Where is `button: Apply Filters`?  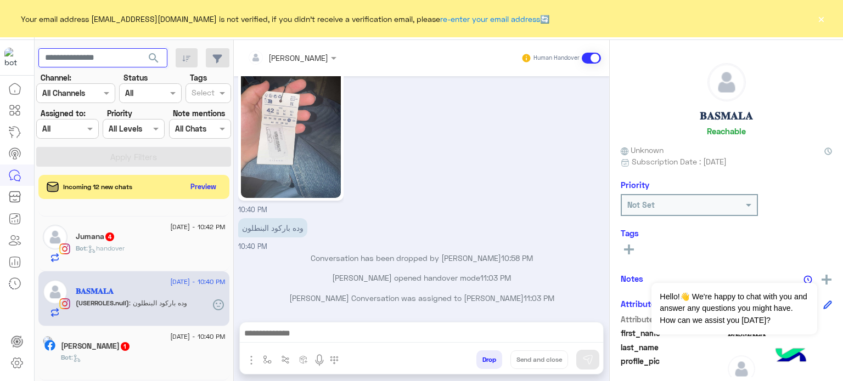 button: Apply Filters is located at coordinates (133, 157).